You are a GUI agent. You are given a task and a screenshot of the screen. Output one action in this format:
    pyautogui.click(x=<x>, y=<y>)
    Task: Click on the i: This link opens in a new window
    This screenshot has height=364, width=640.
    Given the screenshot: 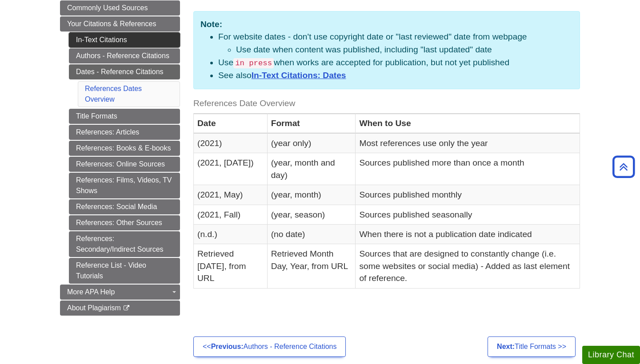 What is the action you would take?
    pyautogui.click(x=126, y=308)
    